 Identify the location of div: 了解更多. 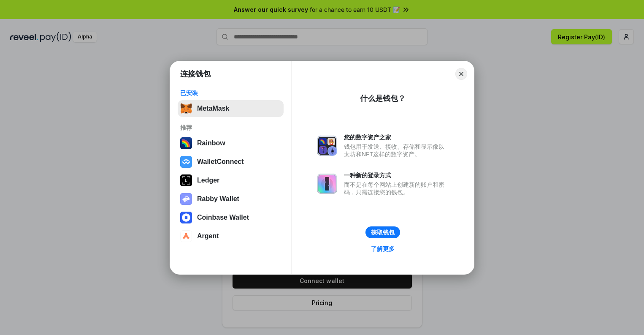
(383, 249).